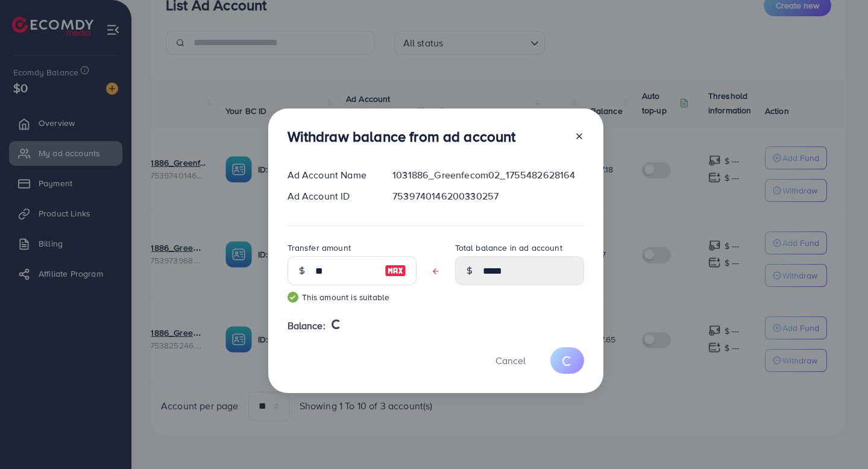 This screenshot has height=469, width=868. What do you see at coordinates (395, 271) in the screenshot?
I see `img: image` at bounding box center [395, 271].